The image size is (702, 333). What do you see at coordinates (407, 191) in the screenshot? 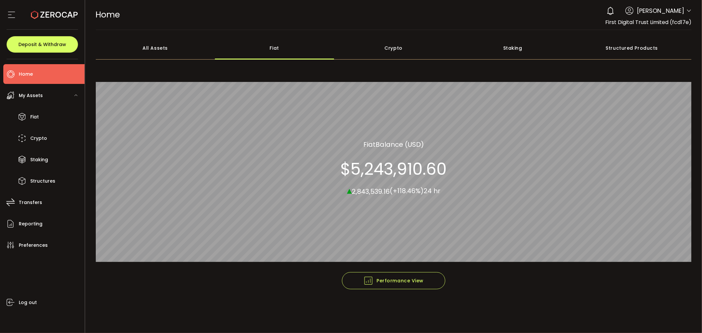
I see `span: (+118.46%)` at bounding box center [407, 191].